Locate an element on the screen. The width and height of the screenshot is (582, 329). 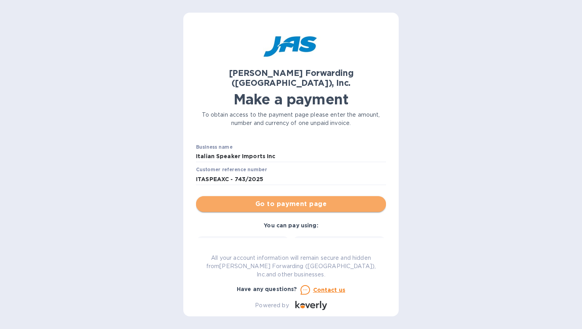
label: Business name is located at coordinates (214, 147).